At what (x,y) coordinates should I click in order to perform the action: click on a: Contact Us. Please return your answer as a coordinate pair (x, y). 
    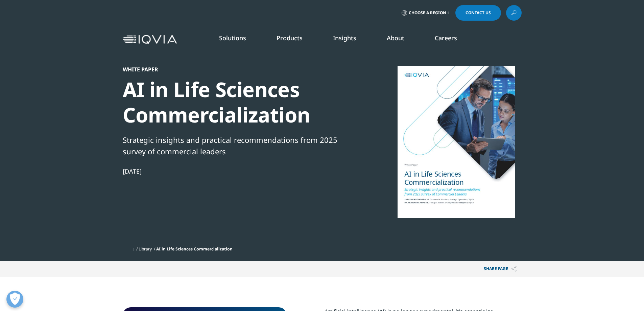
    Looking at the image, I should click on (478, 13).